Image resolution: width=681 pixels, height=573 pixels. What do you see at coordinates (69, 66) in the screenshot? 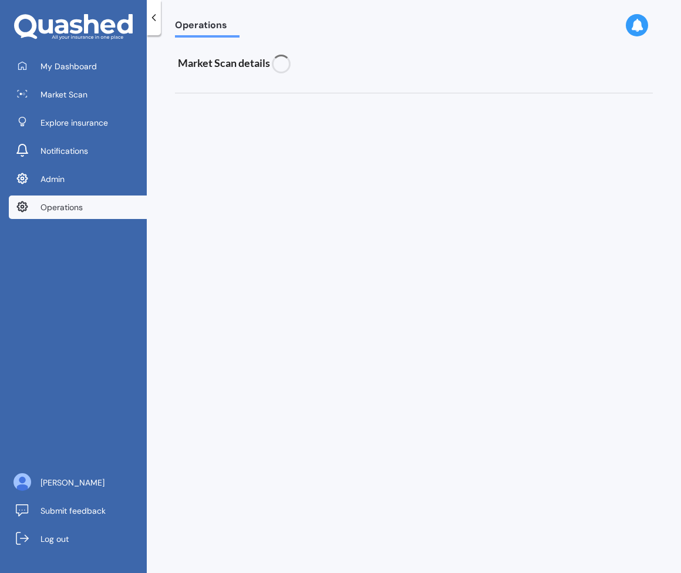
I see `span: My Dashboard` at bounding box center [69, 66].